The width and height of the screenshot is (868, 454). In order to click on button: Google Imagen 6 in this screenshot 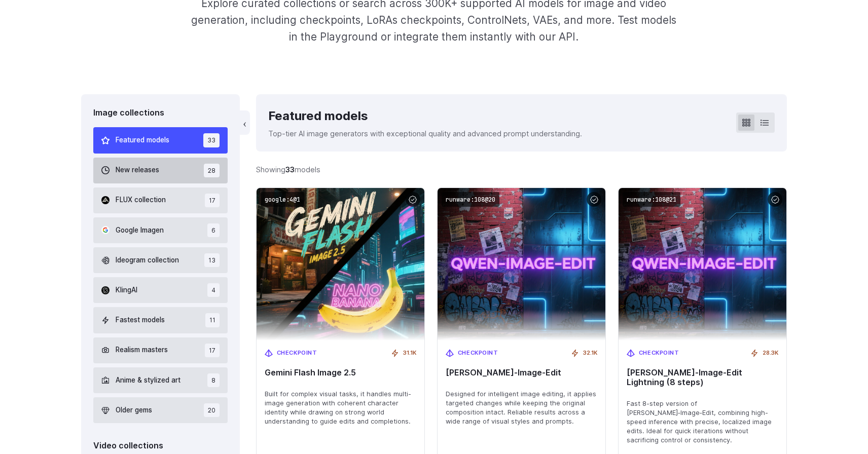, I will do `click(160, 230)`.